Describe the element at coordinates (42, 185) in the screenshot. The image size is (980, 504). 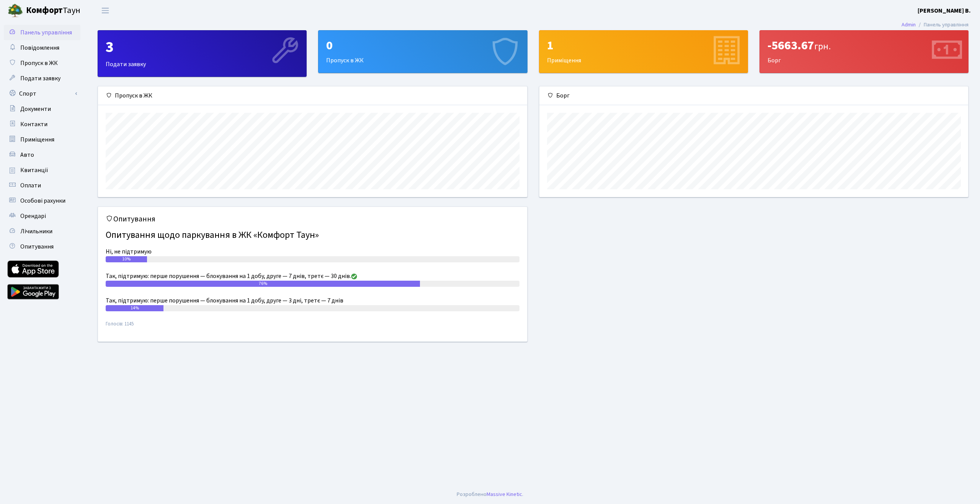
I see `a: Оплати` at that location.